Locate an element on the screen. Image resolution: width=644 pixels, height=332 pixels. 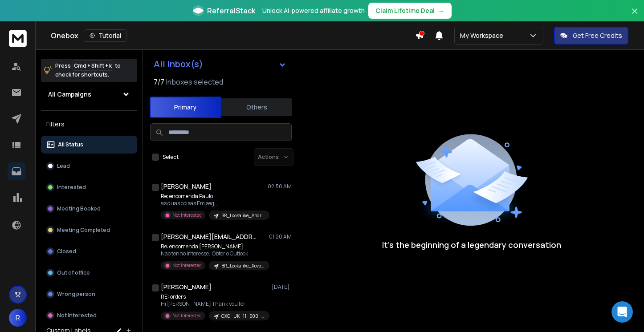
label: Select is located at coordinates (170, 157).